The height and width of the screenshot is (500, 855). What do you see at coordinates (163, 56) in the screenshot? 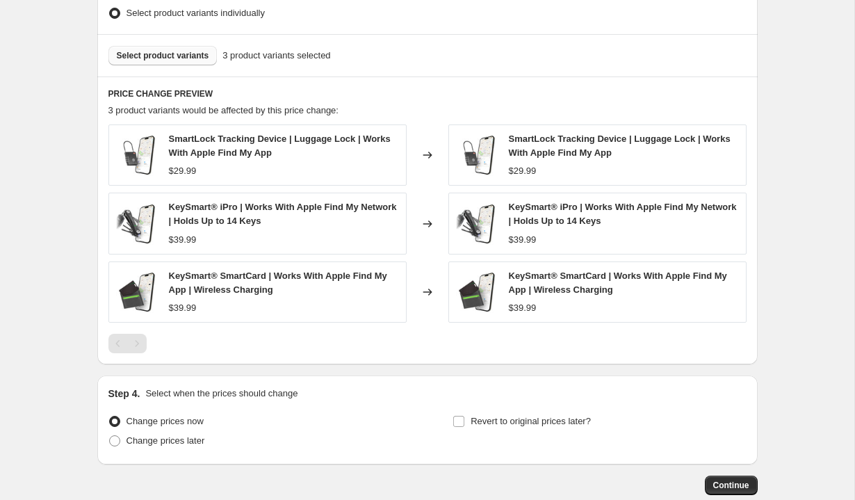
I see `button: Select product variants` at bounding box center [163, 56].